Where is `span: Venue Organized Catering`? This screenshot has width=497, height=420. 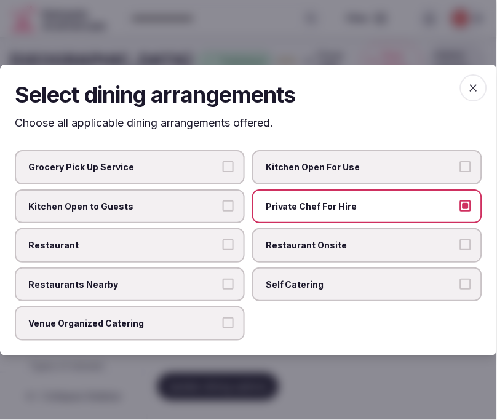
span: Venue Organized Catering is located at coordinates (124, 324).